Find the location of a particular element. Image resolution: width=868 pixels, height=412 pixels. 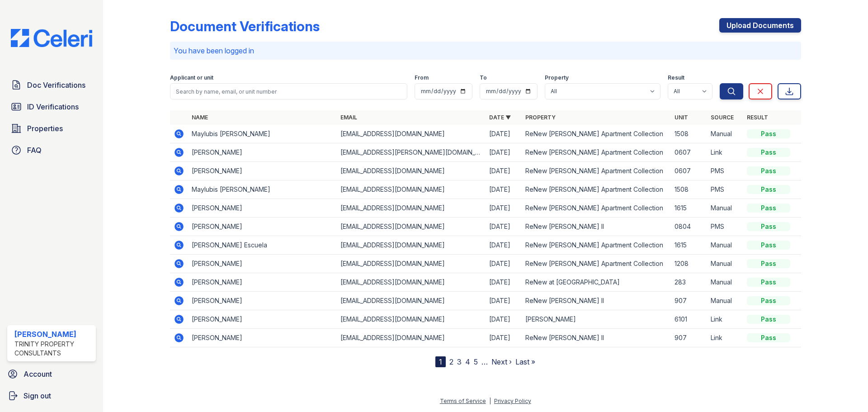

a: FAQ is located at coordinates (51, 150).